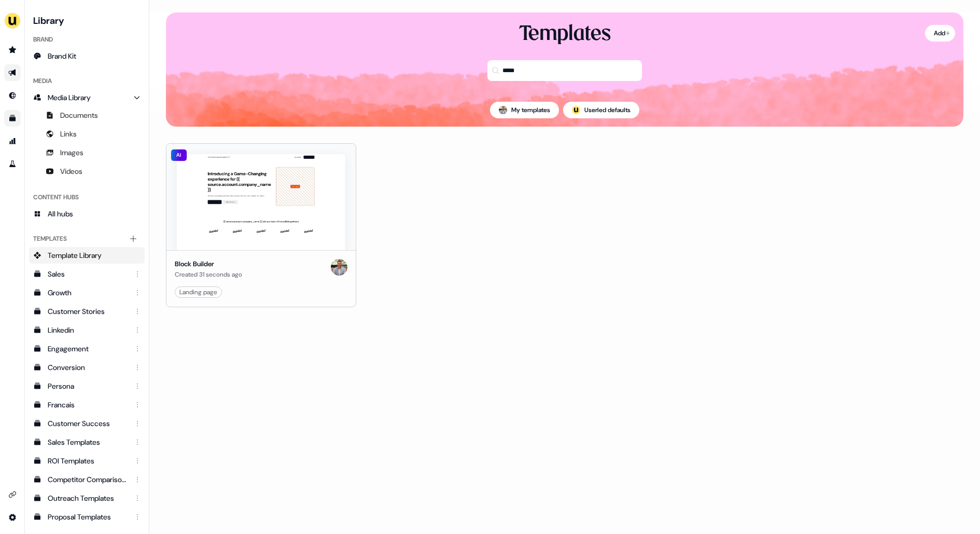 This screenshot has height=534, width=980. Describe the element at coordinates (87, 255) in the screenshot. I see `a: Template Library` at that location.